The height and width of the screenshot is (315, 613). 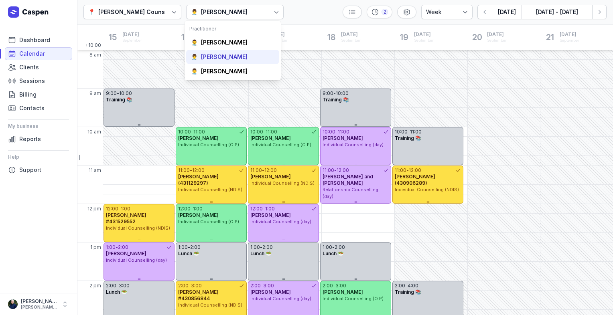 I want to click on span: 9 am, so click(x=95, y=93).